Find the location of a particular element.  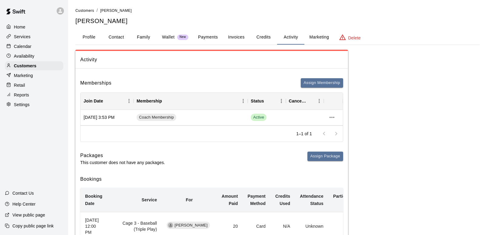

button: Assign Membership is located at coordinates (322, 83).